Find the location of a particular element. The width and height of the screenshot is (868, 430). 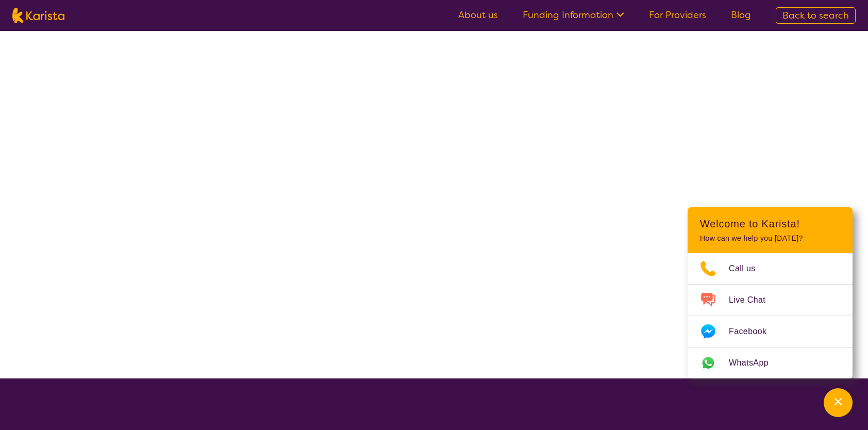

button: Channel Menu is located at coordinates (838, 402).